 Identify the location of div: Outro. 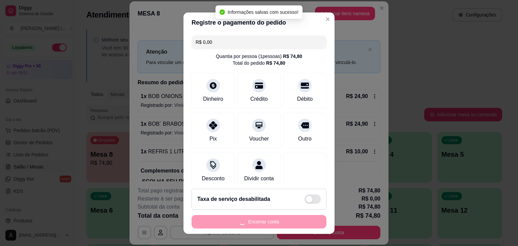
(305, 139).